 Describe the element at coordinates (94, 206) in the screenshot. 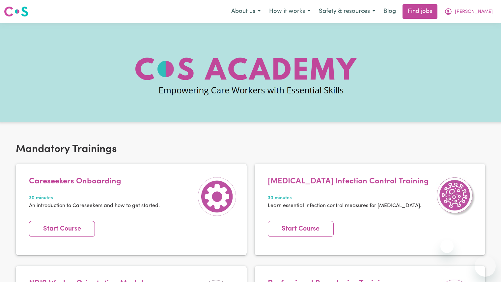

I see `p: An introduction to Careseekers and how to get started.` at that location.